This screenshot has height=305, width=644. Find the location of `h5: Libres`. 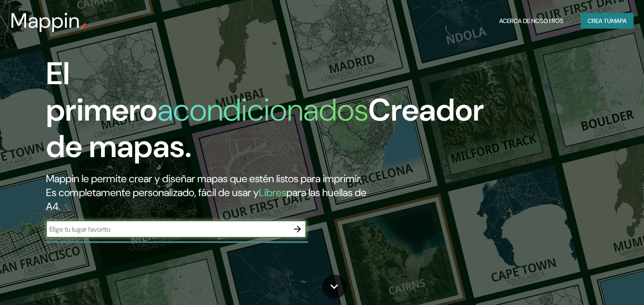

h5: Libres is located at coordinates (272, 192).